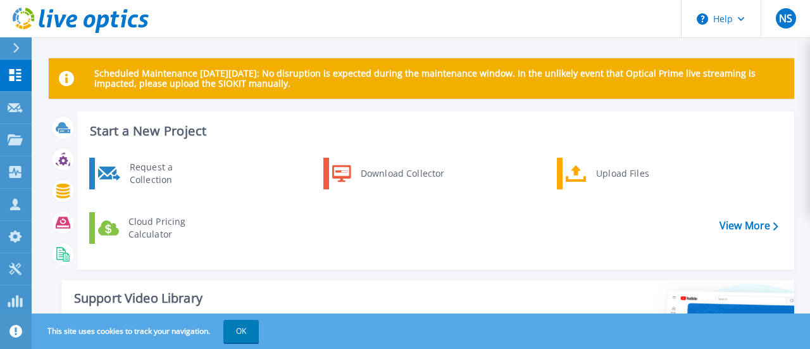 This screenshot has height=349, width=810. I want to click on div: Request a Collection, so click(170, 173).